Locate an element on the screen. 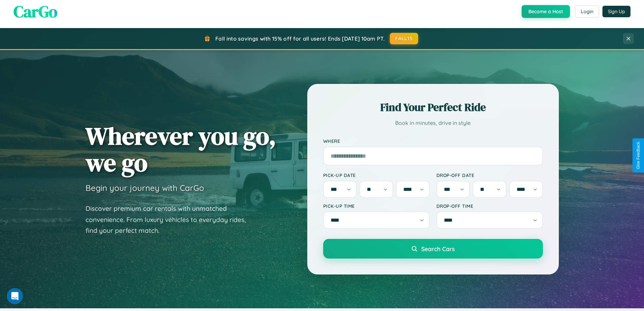 This screenshot has width=644, height=311. div: Give Feedback is located at coordinates (638, 156).